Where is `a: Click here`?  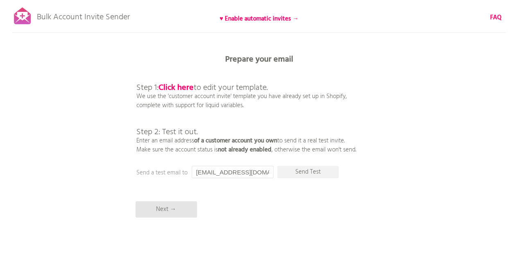 a: Click here is located at coordinates (176, 88).